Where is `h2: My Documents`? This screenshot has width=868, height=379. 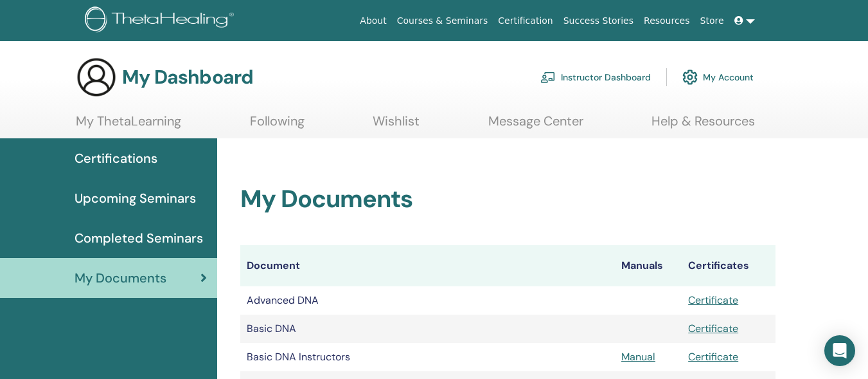
h2: My Documents is located at coordinates (507, 199).